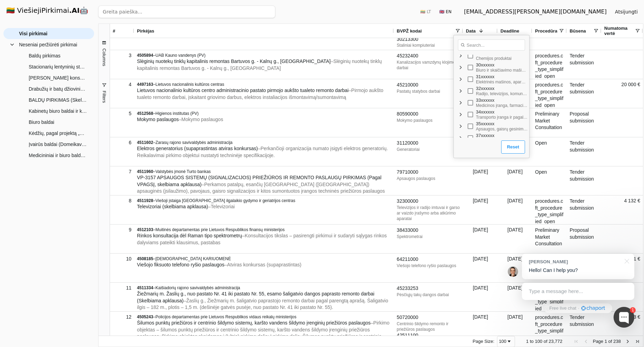 The height and width of the screenshot is (347, 644). What do you see at coordinates (145, 172) in the screenshot?
I see `span: 4511960` at bounding box center [145, 172].